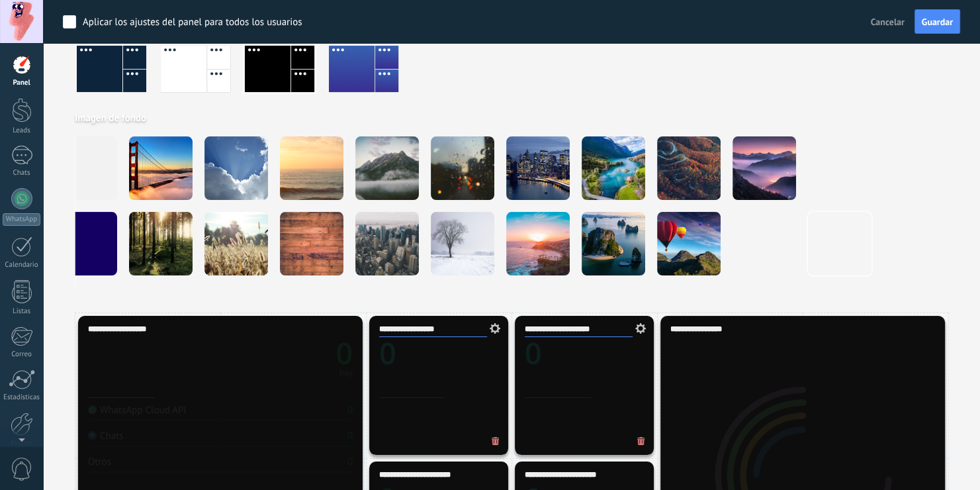 This screenshot has width=980, height=490. I want to click on div: Aplicar los ajustes del panel para todos los usuarios, so click(193, 22).